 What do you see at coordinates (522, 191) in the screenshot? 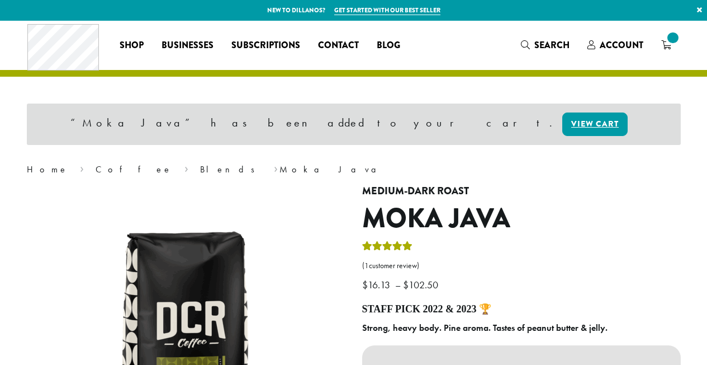
I see `h4: Medium-Dark Roast` at bounding box center [522, 191].